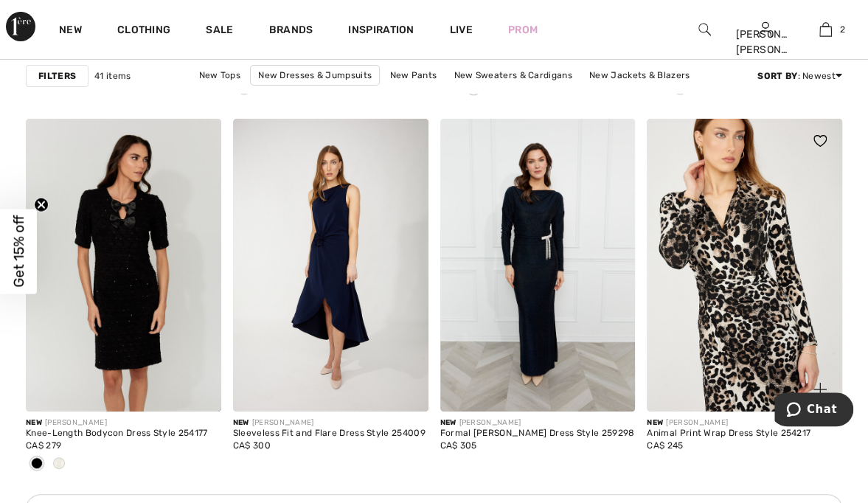  I want to click on div: Winter White, so click(59, 464).